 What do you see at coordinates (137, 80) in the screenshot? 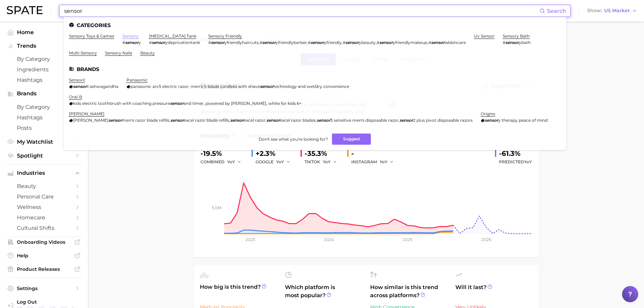
I see `a: panasonic` at bounding box center [137, 80].